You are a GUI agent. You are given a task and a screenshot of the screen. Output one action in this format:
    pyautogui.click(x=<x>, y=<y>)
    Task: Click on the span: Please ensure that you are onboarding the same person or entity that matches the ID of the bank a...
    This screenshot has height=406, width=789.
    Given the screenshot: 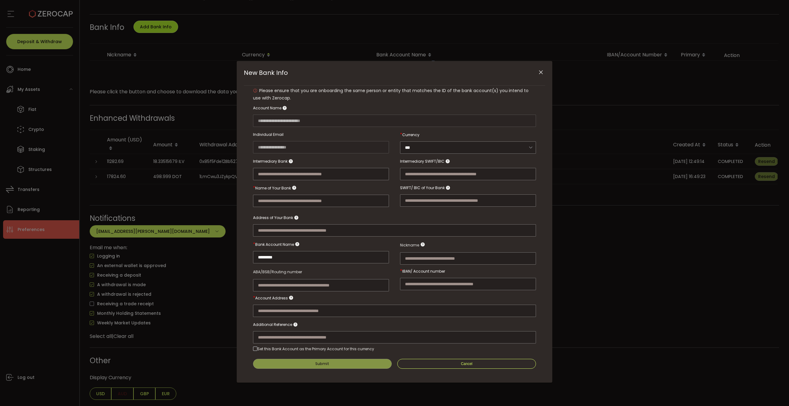 What is the action you would take?
    pyautogui.click(x=391, y=94)
    